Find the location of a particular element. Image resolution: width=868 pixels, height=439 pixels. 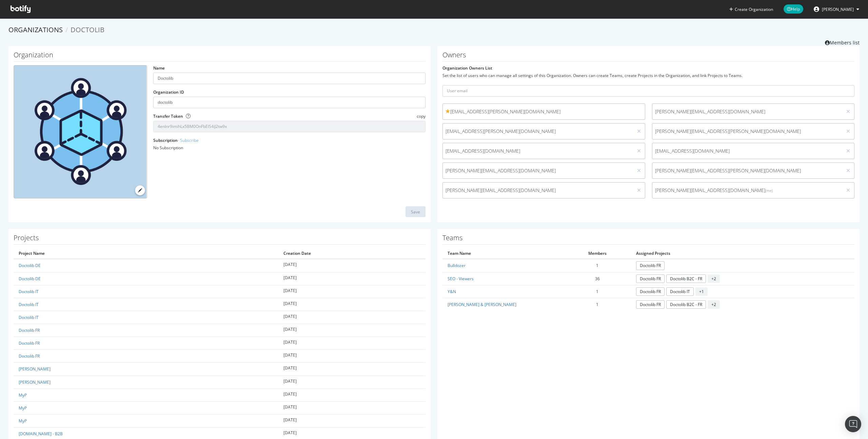

h1: Owners is located at coordinates (648, 56).